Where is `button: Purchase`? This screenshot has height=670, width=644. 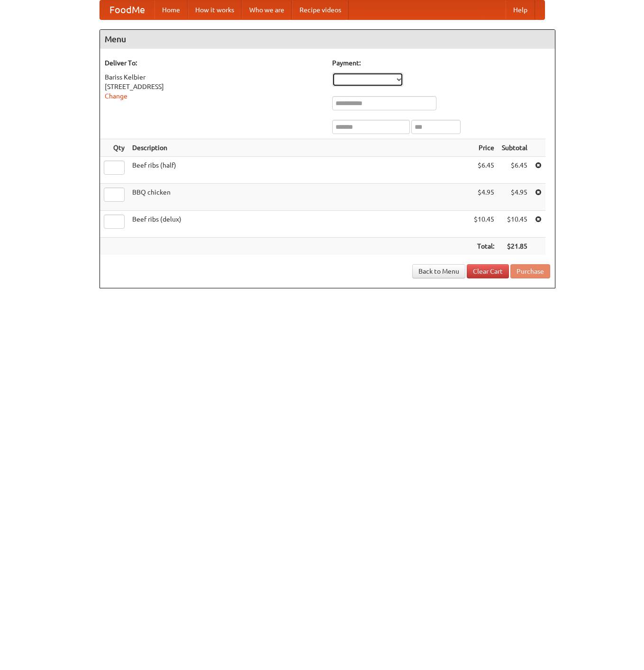 button: Purchase is located at coordinates (530, 271).